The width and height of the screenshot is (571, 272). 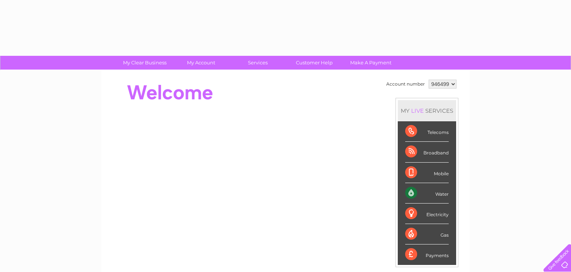 What do you see at coordinates (427, 213) in the screenshot?
I see `div: Electricity` at bounding box center [427, 213].